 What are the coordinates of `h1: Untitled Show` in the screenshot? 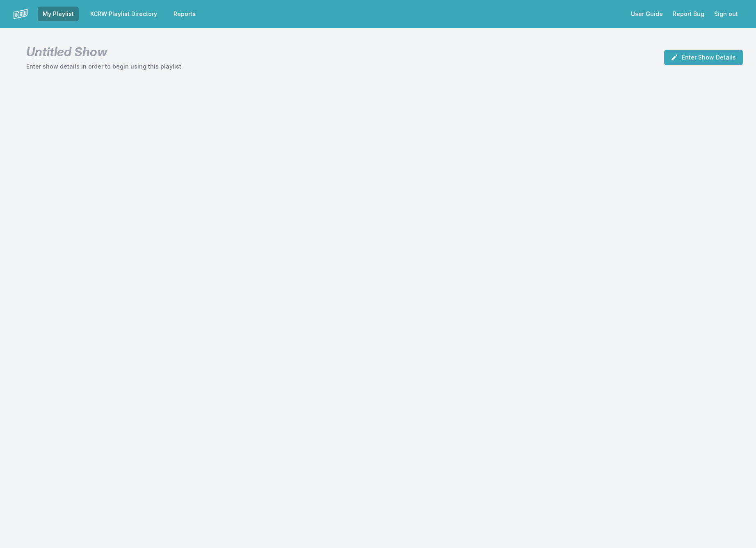 It's located at (105, 52).